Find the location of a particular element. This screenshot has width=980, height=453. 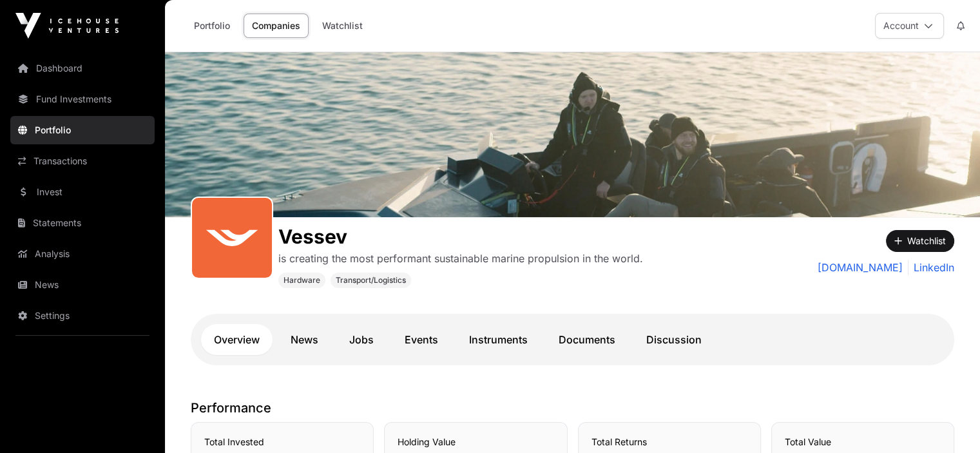

p: is creating the most performant sustainable marine propulsion in the world. is located at coordinates (461, 259).